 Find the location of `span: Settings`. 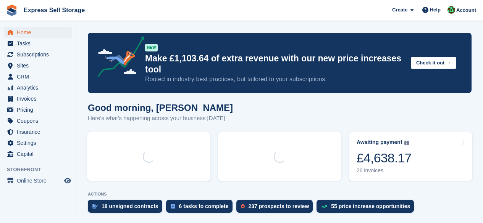

span: Settings is located at coordinates (40, 143).